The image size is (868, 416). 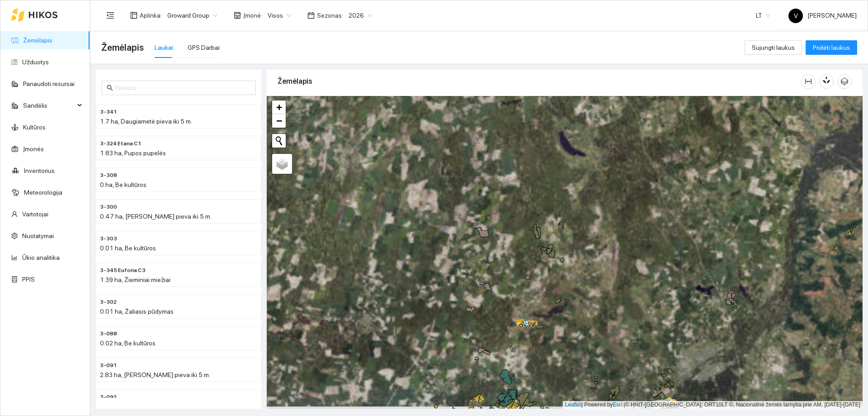 I want to click on a: Žemėlapis, so click(x=37, y=41).